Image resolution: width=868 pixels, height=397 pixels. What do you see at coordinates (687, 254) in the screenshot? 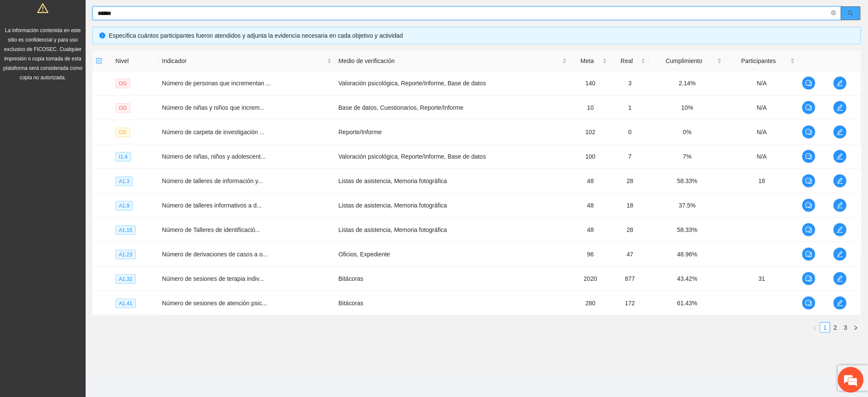
I see `td: 48.96%` at bounding box center [687, 254].